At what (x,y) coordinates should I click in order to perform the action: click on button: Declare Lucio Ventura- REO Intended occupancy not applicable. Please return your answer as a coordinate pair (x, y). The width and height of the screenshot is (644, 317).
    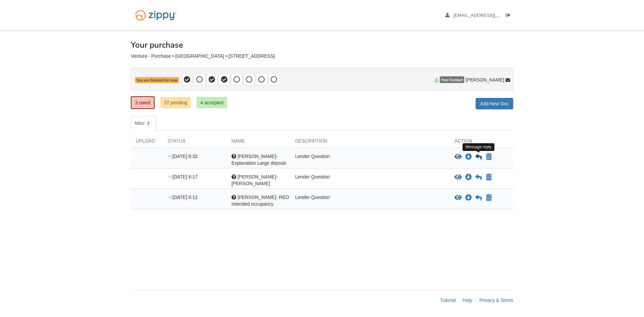
    Looking at the image, I should click on (489, 198).